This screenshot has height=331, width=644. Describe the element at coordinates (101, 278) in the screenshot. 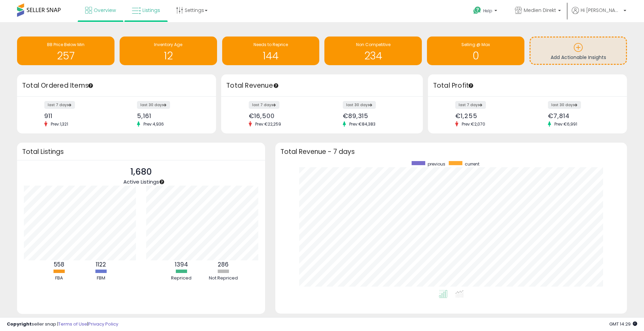

I see `div: FBM` at that location.